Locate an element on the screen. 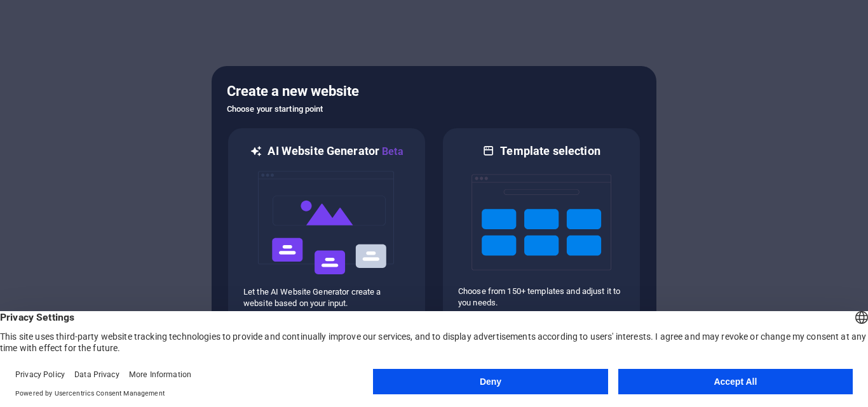  h6: Template selection is located at coordinates (550, 151).